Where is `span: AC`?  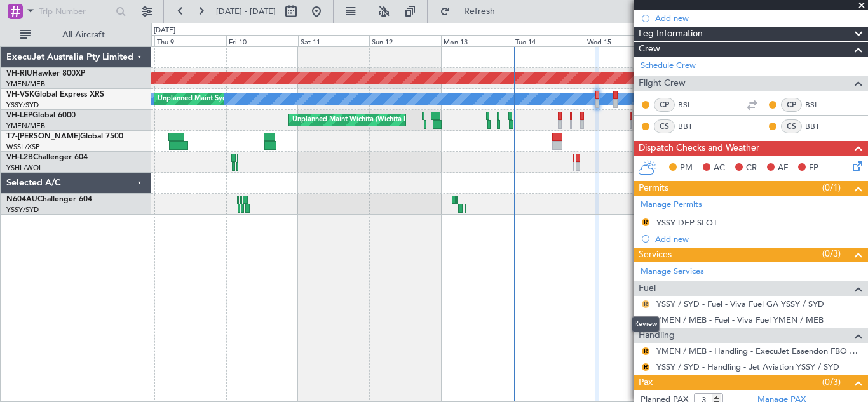 span: AC is located at coordinates (719, 168).